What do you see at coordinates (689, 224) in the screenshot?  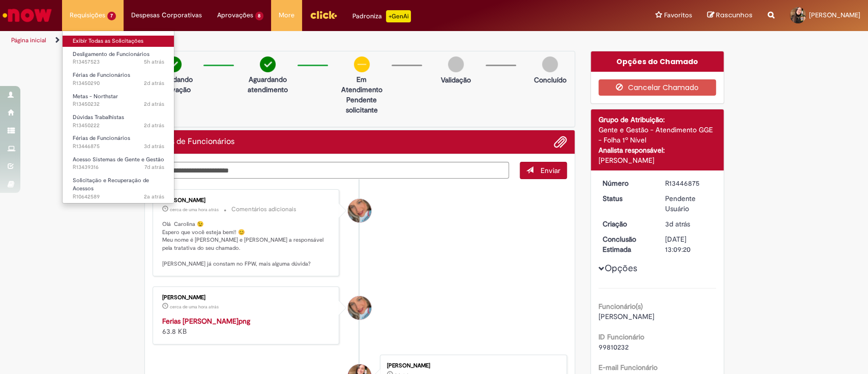 I see `div: 26/08/2025 09:09:16` at bounding box center [689, 224].